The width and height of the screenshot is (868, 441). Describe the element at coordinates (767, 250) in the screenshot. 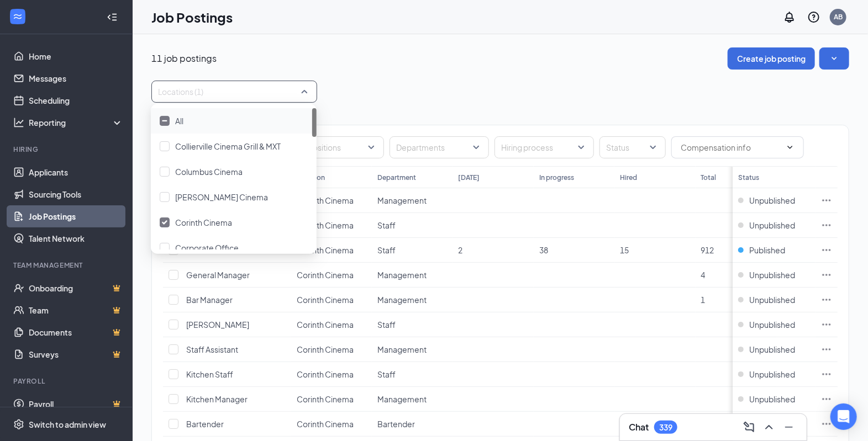

I see `span: Published` at that location.